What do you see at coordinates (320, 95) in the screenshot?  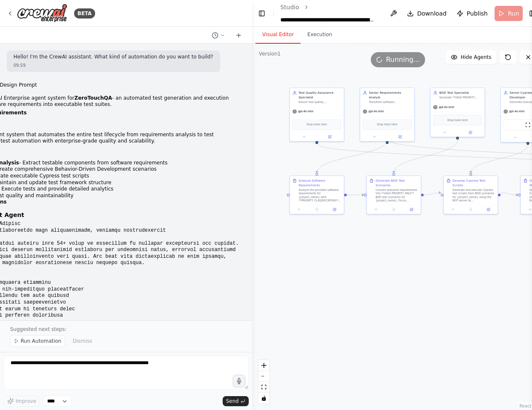 I see `div: Test Quality Assurance Specialist` at bounding box center [320, 95].